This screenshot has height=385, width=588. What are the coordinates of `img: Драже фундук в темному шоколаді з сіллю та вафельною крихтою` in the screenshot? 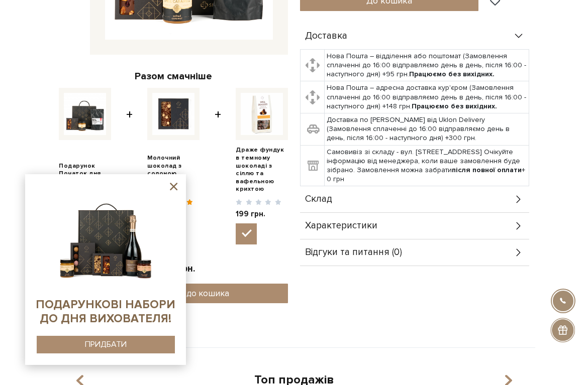 It's located at (262, 114).